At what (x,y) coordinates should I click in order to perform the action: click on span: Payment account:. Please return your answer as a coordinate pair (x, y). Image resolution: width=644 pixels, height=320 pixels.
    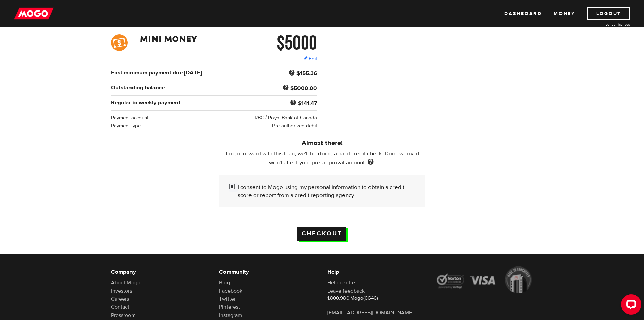
    Looking at the image, I should click on (130, 117).